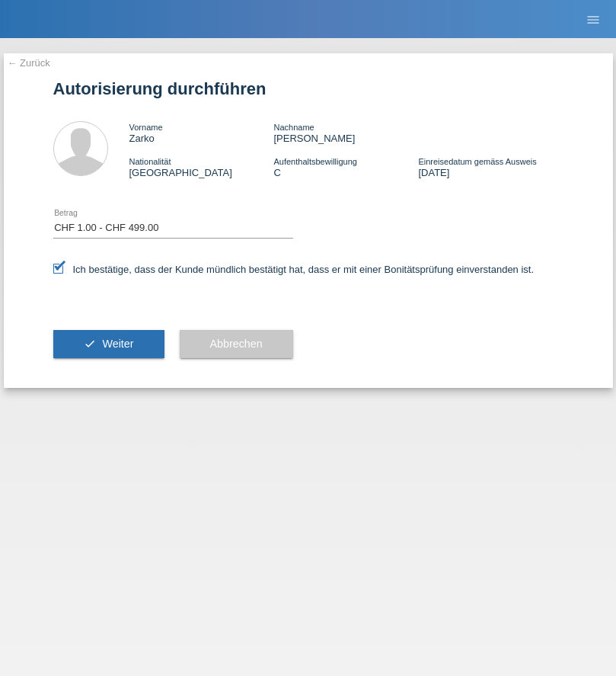 This screenshot has height=676, width=616. What do you see at coordinates (29, 62) in the screenshot?
I see `a: ← Zurück` at bounding box center [29, 62].